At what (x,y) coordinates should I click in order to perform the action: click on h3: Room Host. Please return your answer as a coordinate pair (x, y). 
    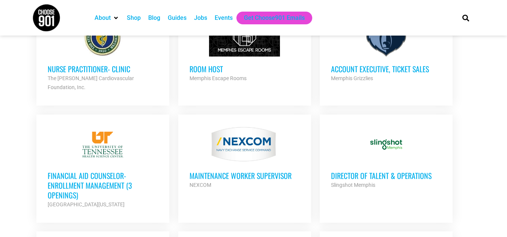
    Looking at the image, I should click on (245, 69).